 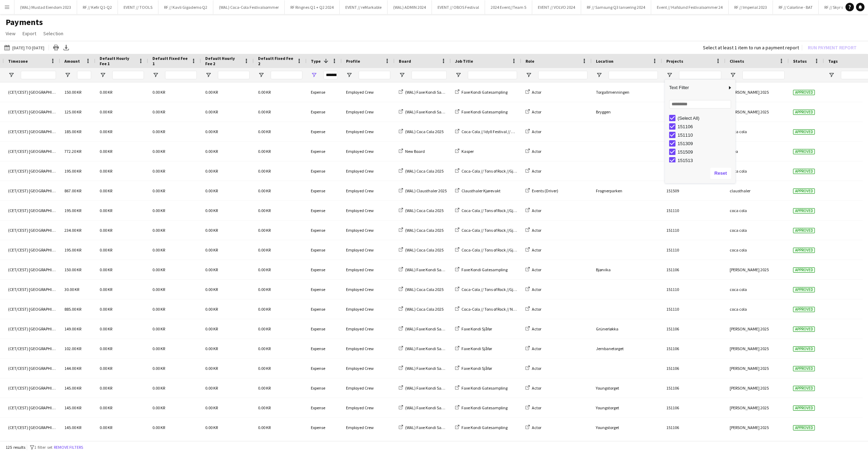 I want to click on app-action-btn: Print, so click(x=56, y=48).